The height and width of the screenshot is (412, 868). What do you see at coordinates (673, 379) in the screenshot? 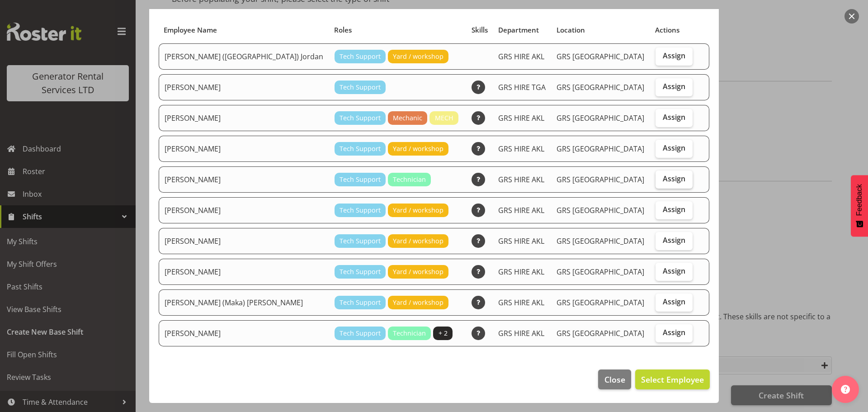
I see `button: Select Employee` at bounding box center [673, 379].